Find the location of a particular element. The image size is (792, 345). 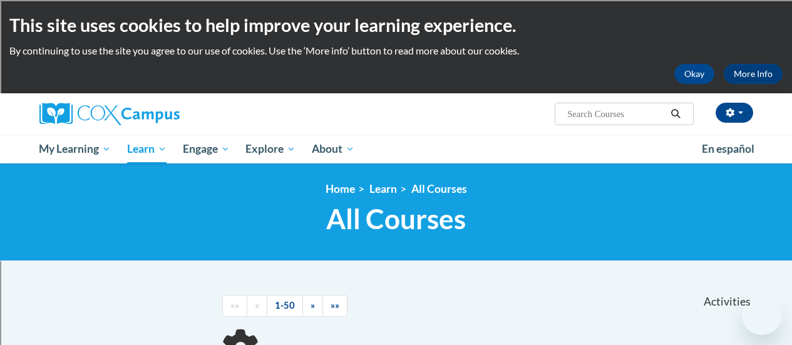

span: Explore is located at coordinates (271, 149).